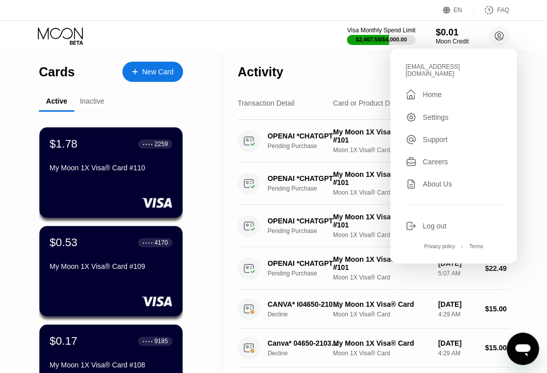 Image resolution: width=547 pixels, height=373 pixels. Describe the element at coordinates (111, 365) in the screenshot. I see `div: My Moon 1X Visa® Card #108` at that location.